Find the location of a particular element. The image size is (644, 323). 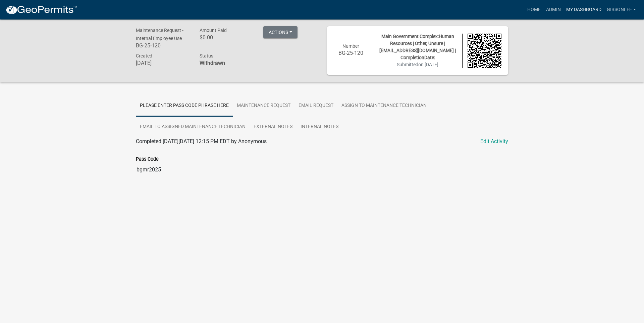

a: Email to Assigned Maintenance Technician is located at coordinates (193, 127).